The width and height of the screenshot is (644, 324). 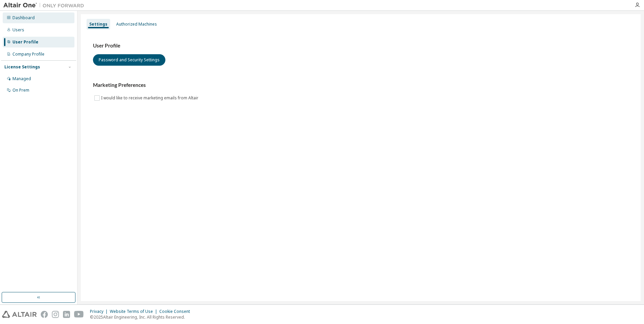 What do you see at coordinates (19, 314) in the screenshot?
I see `img: altair_logo.svg` at bounding box center [19, 314].